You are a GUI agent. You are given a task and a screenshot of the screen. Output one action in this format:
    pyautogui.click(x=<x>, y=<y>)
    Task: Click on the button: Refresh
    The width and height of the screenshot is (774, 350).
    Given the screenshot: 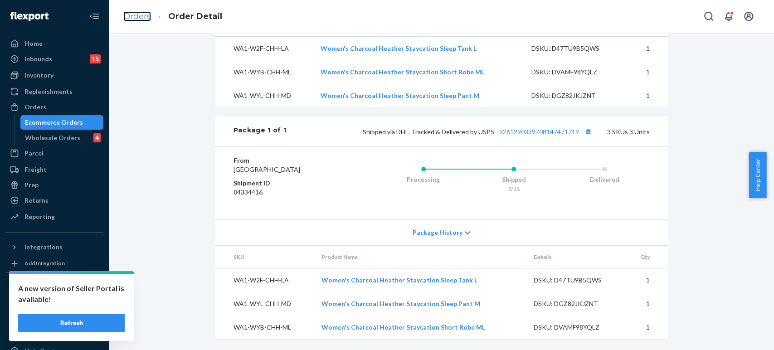 What is the action you would take?
    pyautogui.click(x=71, y=323)
    